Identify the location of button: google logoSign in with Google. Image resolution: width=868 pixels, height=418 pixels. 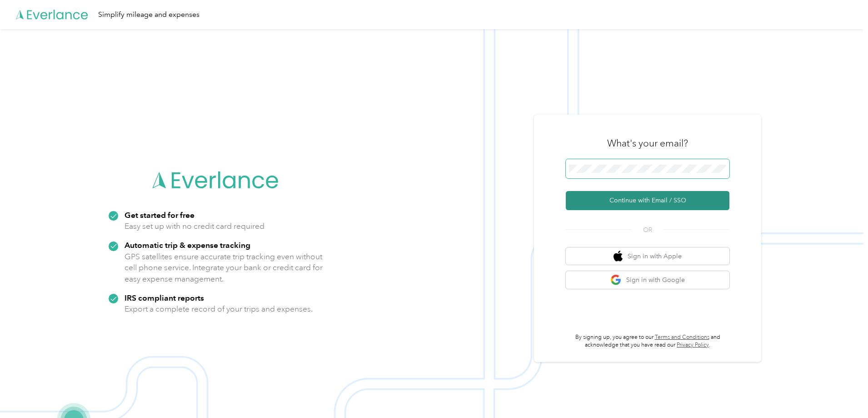
(648, 280).